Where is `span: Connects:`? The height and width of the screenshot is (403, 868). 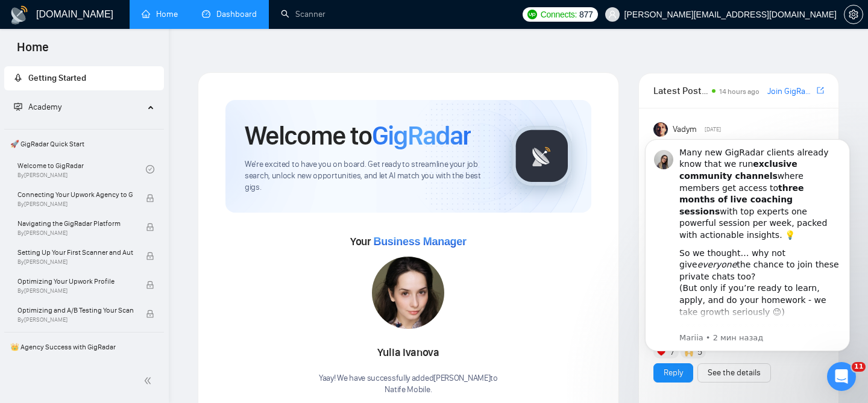
span: Connects: is located at coordinates (558, 14).